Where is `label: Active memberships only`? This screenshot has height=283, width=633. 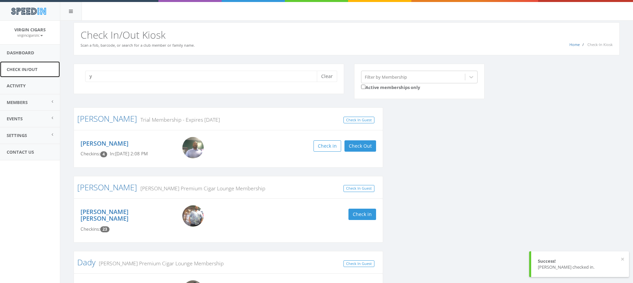
label: Active memberships only is located at coordinates (390, 87).